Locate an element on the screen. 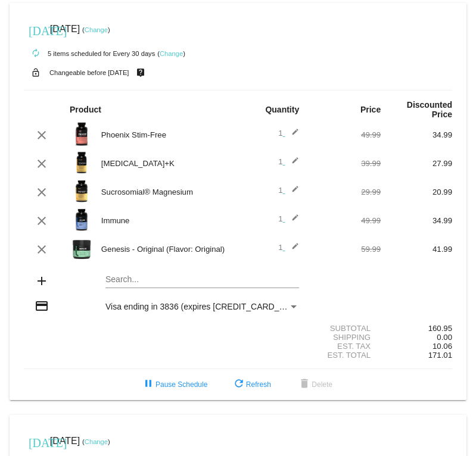 This screenshot has width=476, height=456. mat-icon: pause is located at coordinates (148, 385).